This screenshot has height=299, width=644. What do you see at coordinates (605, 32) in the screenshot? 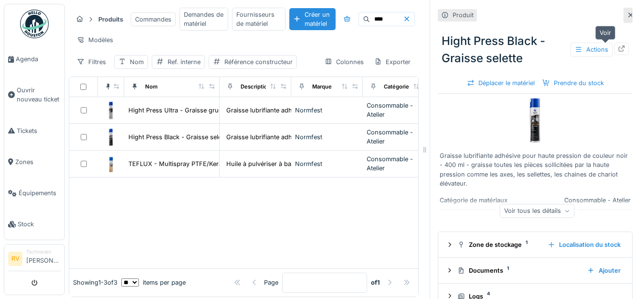
I see `div: Voir` at bounding box center [605, 32].